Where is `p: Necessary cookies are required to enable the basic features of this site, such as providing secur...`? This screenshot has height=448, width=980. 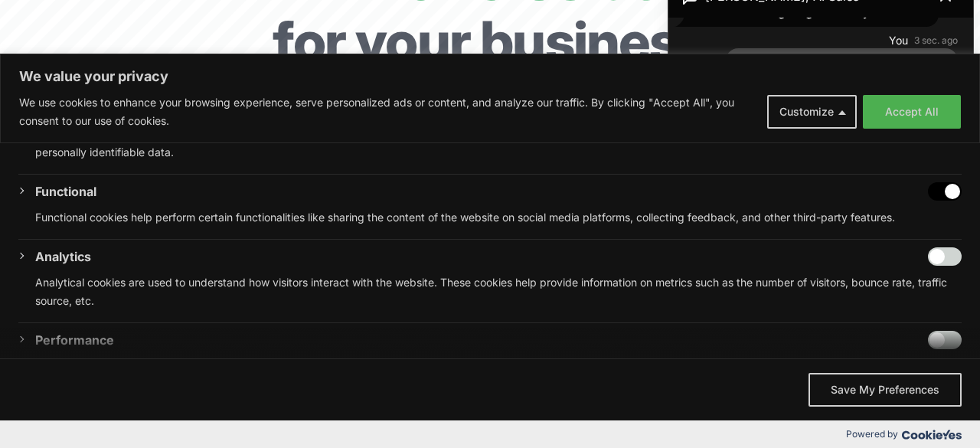 p: Necessary cookies are required to enable the basic features of this site, such as providing secur... is located at coordinates (499, 143).